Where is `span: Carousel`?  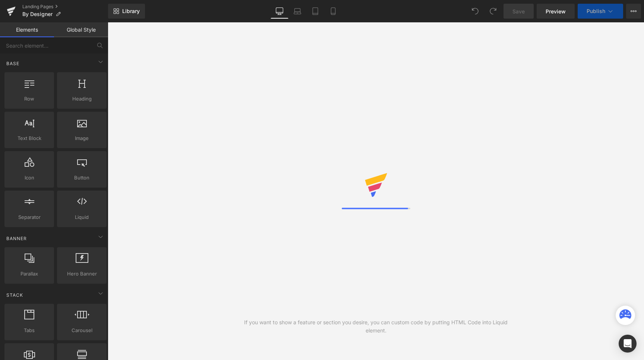 span: Carousel is located at coordinates (82, 330).